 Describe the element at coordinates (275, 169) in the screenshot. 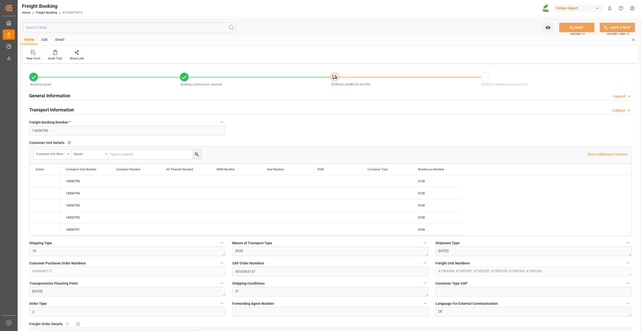

I see `span: Seal Number` at that location.